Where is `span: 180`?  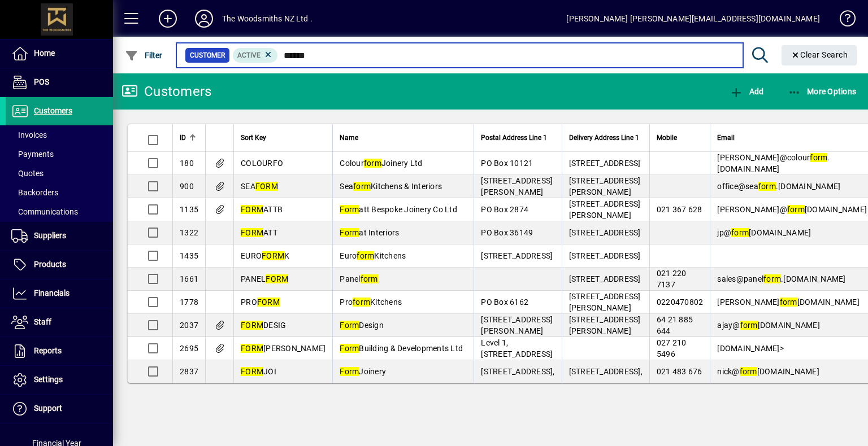
span: 180 is located at coordinates (186, 163).